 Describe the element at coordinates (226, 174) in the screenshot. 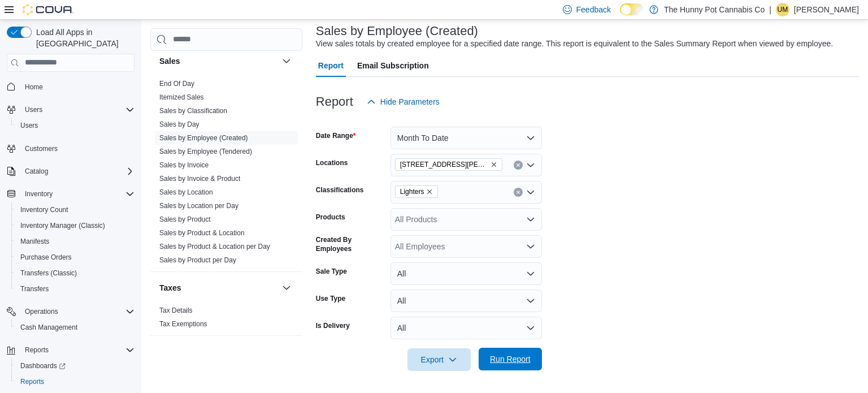

I see `div: Sales` at that location.